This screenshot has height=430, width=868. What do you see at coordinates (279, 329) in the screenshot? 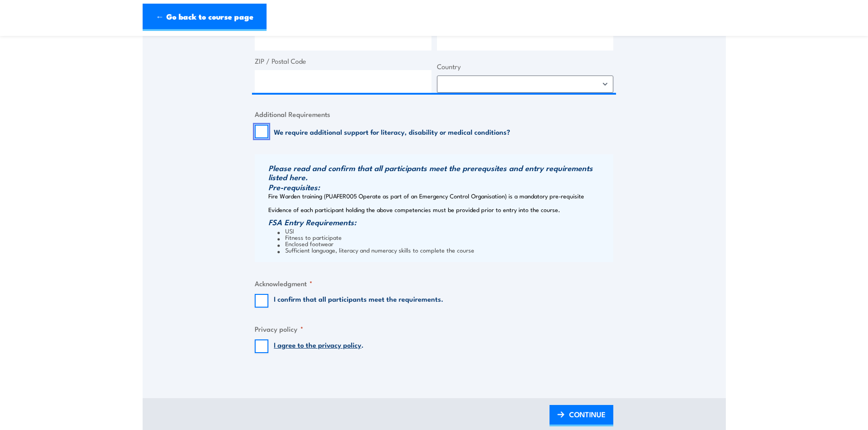
I see `legend: Privacy policy` at bounding box center [279, 329].